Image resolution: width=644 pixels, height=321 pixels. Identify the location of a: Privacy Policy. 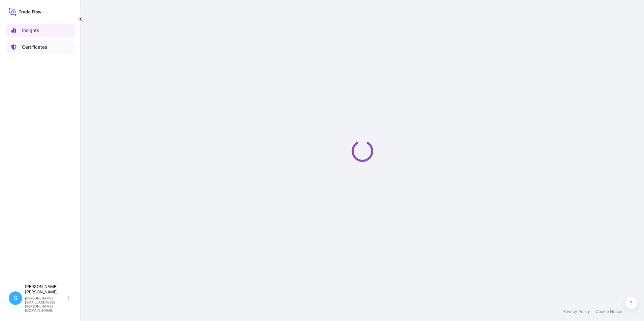
(576, 312).